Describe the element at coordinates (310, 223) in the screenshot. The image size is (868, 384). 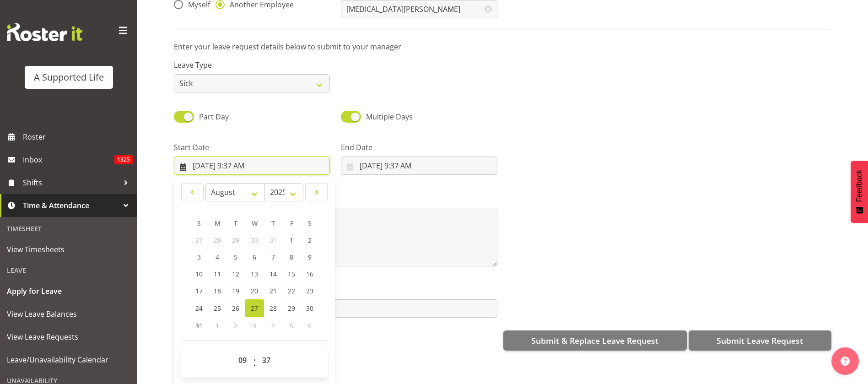
I see `span: S` at that location.